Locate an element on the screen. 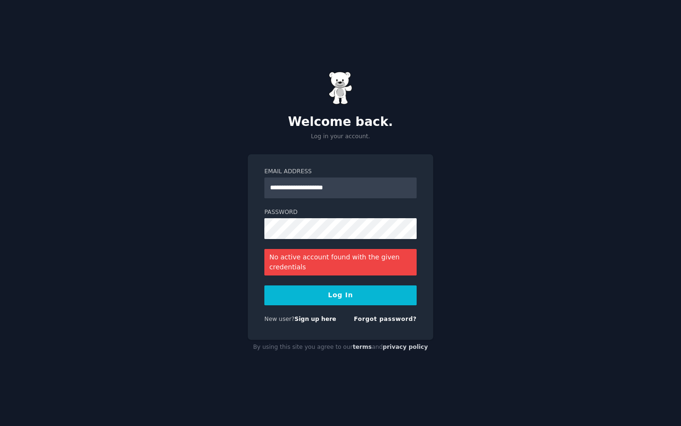  p: Log in your account. is located at coordinates (341, 137).